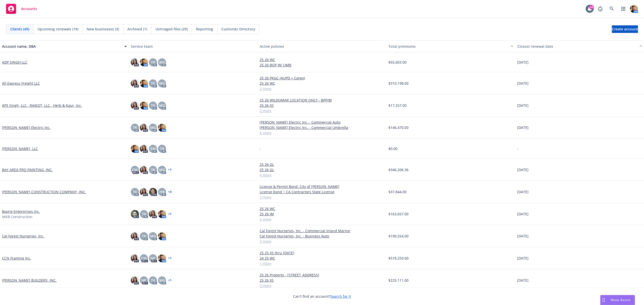  What do you see at coordinates (580, 46) in the screenshot?
I see `button: Closest renewal date` at bounding box center [580, 46].